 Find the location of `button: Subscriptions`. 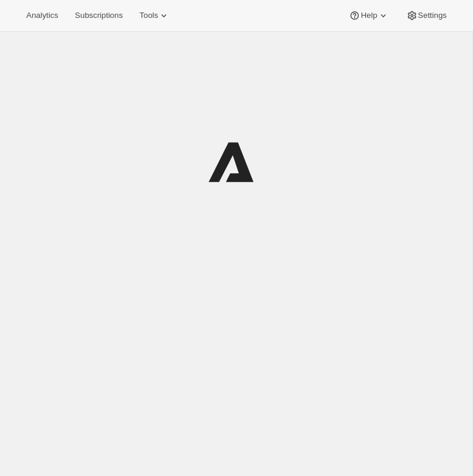

button: Subscriptions is located at coordinates (98, 15).